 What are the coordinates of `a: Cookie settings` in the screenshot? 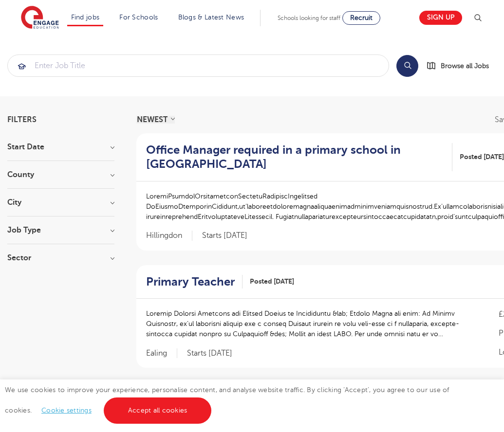 It's located at (66, 410).